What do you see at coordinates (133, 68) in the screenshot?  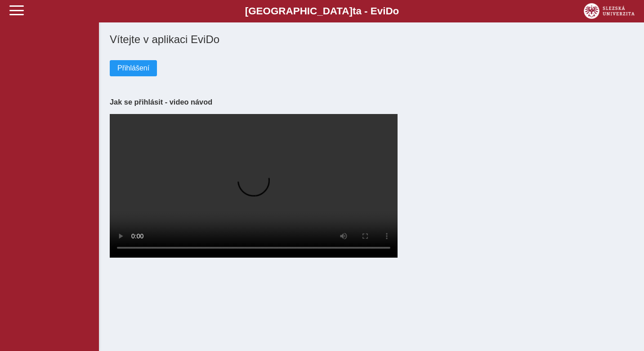 I see `span: Přihlášení` at bounding box center [133, 68].